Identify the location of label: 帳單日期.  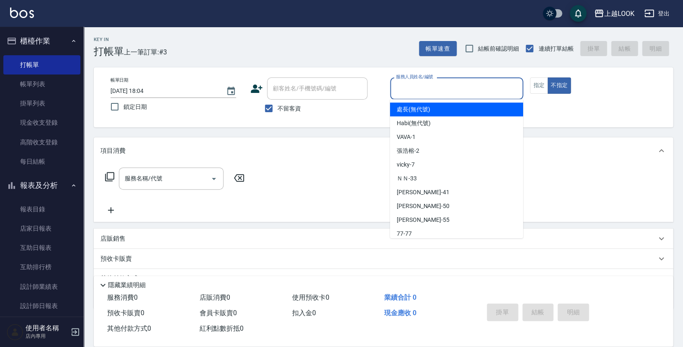
(119, 80).